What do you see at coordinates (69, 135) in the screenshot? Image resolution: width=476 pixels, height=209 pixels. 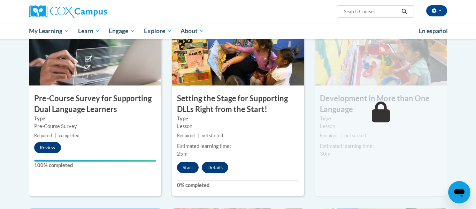 I see `span: completed` at bounding box center [69, 135].